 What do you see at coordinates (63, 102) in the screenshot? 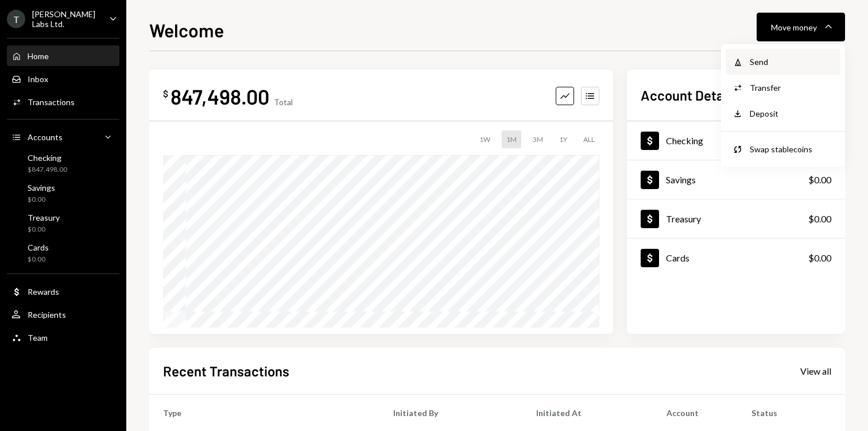
I see `a: Transactions` at bounding box center [63, 102].